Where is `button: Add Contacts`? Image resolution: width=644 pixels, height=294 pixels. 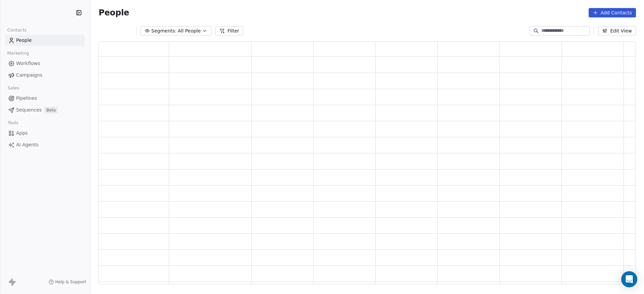 button: Add Contacts is located at coordinates (612, 13).